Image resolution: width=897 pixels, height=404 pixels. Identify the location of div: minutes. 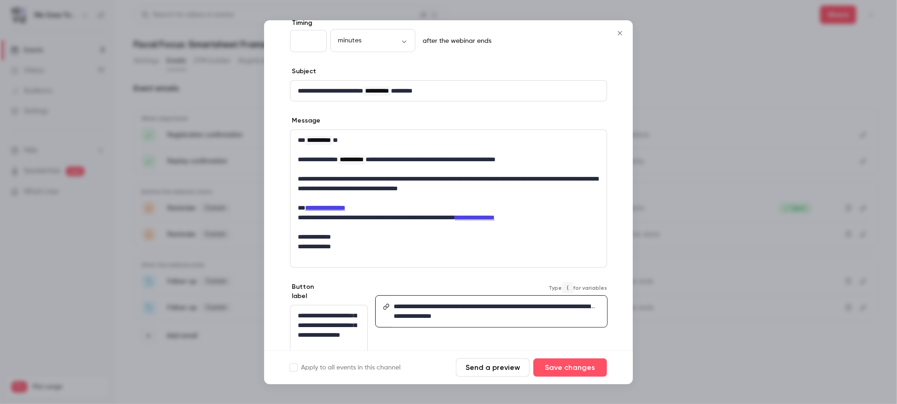
(373, 41).